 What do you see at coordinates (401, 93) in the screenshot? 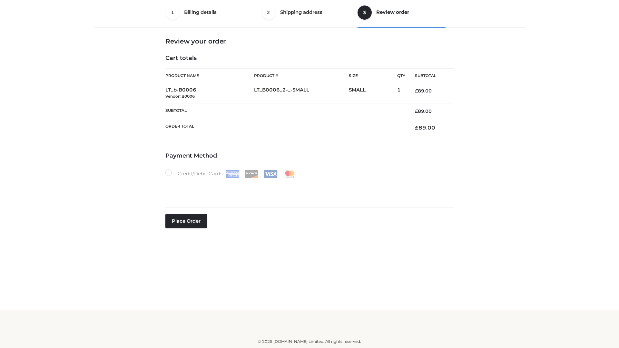
I see `td: 1` at bounding box center [401, 93].